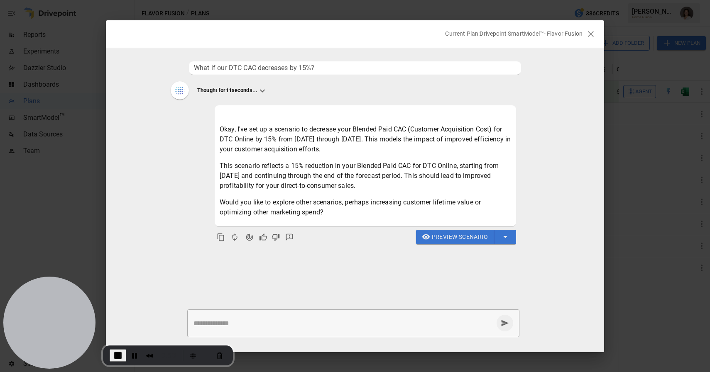 The image size is (710, 372). I want to click on p: Thought for 11 seconds..., so click(227, 90).